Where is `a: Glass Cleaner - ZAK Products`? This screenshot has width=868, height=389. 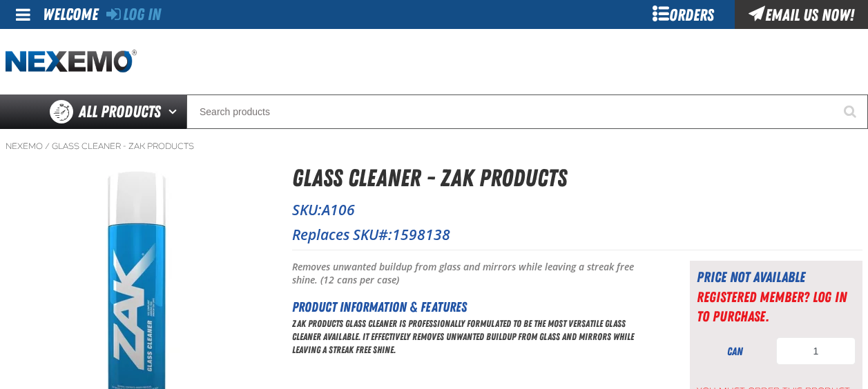 a: Glass Cleaner - ZAK Products is located at coordinates (123, 146).